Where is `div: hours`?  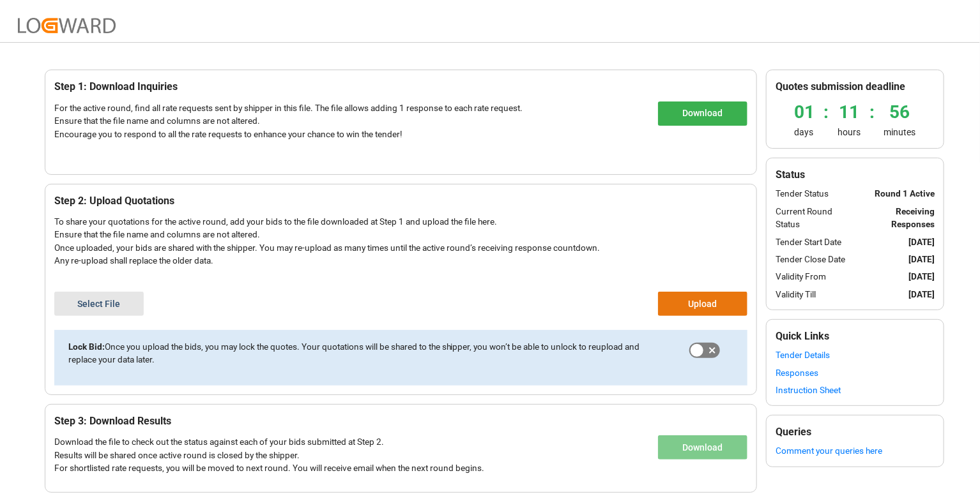 div: hours is located at coordinates (850, 132).